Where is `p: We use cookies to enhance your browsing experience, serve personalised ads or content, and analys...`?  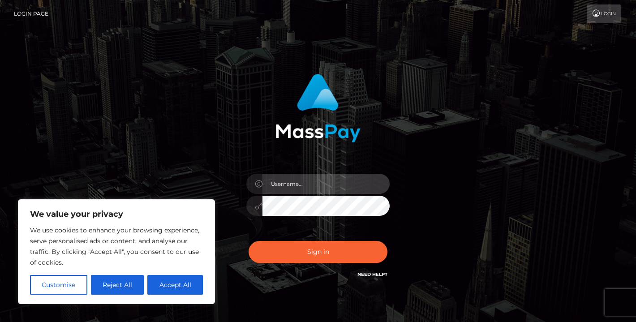
p: We use cookies to enhance your browsing experience, serve personalised ads or content, and analys... is located at coordinates (116, 246).